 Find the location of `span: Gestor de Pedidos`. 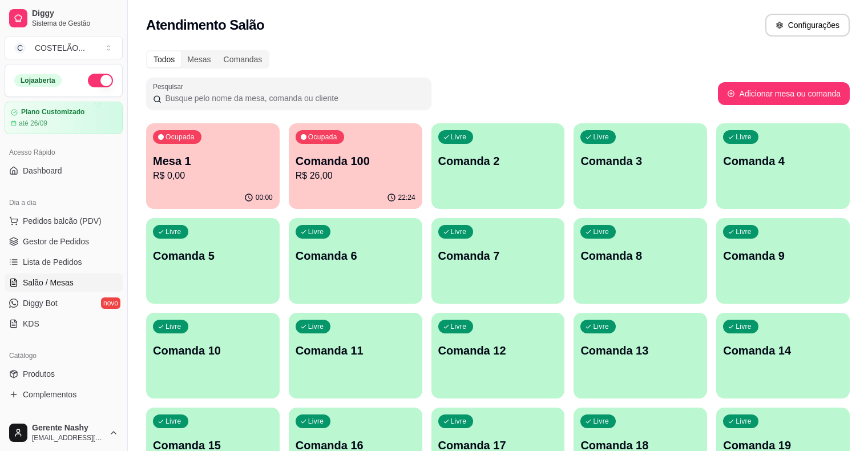

span: Gestor de Pedidos is located at coordinates (56, 242).